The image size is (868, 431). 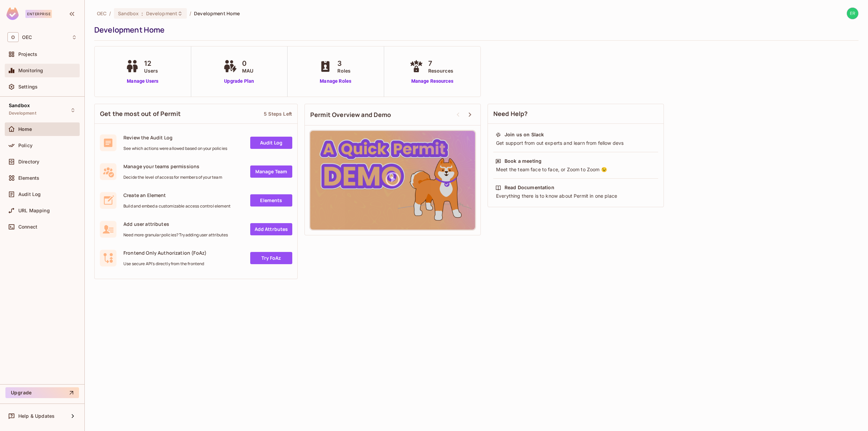 What do you see at coordinates (141, 114) in the screenshot?
I see `span: Get the most out of Permit` at bounding box center [141, 114].